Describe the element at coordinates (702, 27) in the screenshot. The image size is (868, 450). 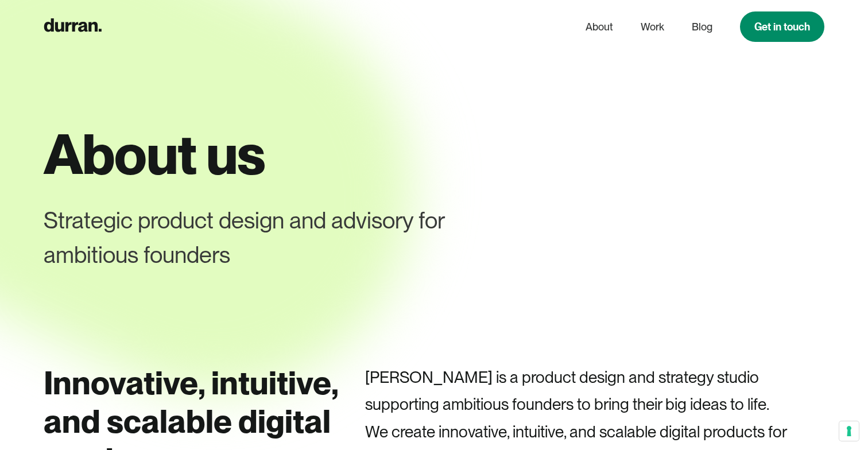
I see `a: Blog` at that location.